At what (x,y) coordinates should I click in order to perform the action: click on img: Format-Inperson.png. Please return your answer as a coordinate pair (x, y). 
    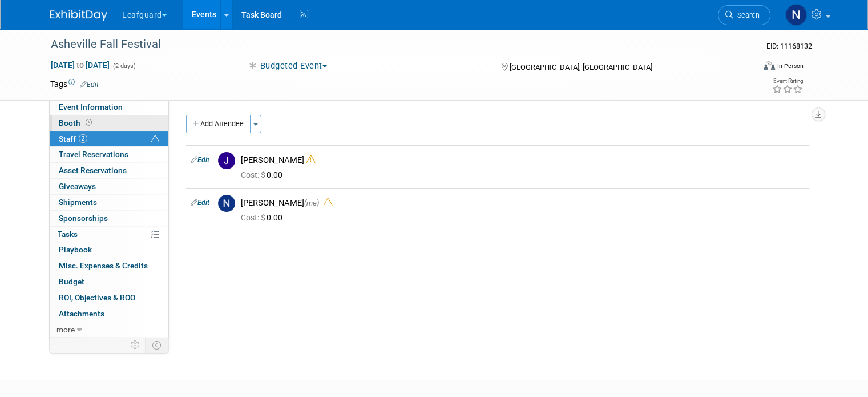
    Looking at the image, I should click on (769, 66).